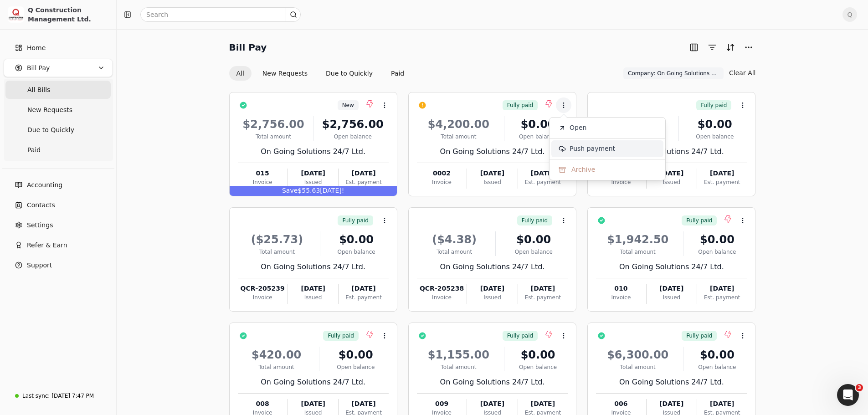 This screenshot has width=868, height=415. What do you see at coordinates (240, 73) in the screenshot?
I see `button: All` at bounding box center [240, 73].